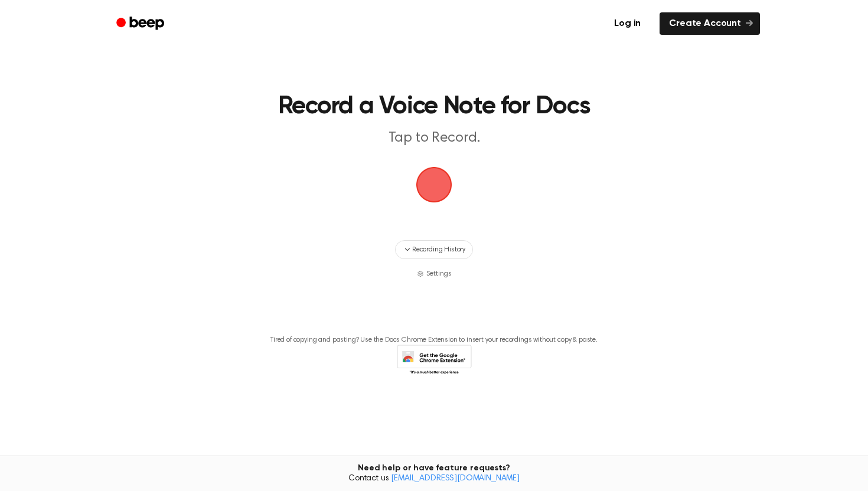 This screenshot has height=491, width=868. What do you see at coordinates (434, 185) in the screenshot?
I see `button: Beep Logo` at bounding box center [434, 185].